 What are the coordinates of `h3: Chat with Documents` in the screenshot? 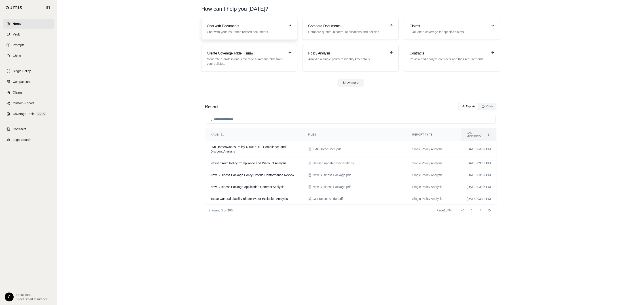 It's located at (246, 26).